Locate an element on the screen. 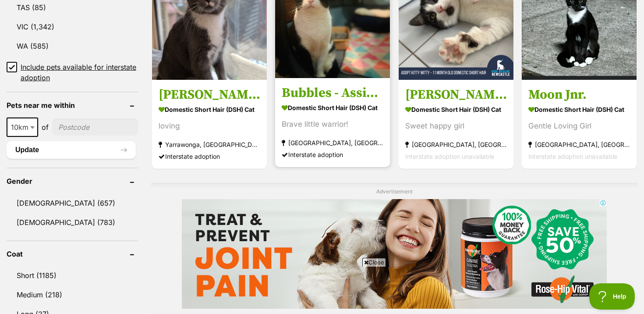 Image resolution: width=644 pixels, height=314 pixels. div: Brave little warrior! is located at coordinates (332, 124).